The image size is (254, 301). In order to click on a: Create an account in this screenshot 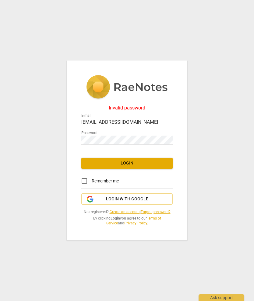, I will do `click(124, 212)`.